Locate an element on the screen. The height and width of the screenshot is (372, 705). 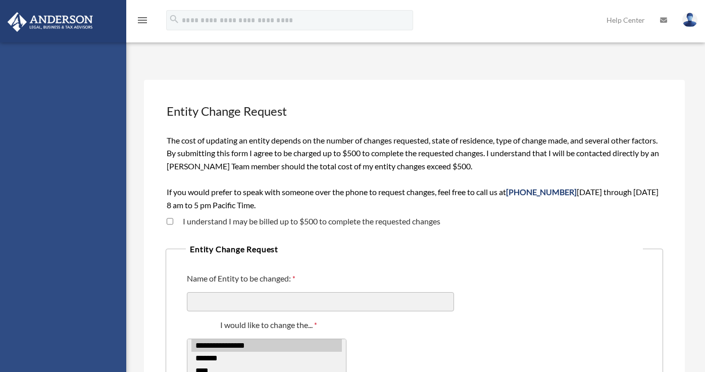
label: I understand I may be billed up to $500 to complete the requested changes is located at coordinates (307, 221).